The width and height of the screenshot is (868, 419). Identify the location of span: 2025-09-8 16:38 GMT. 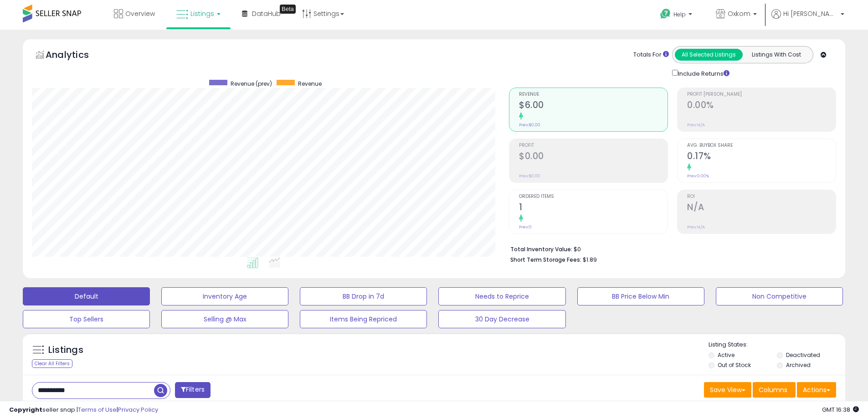
(840, 409).